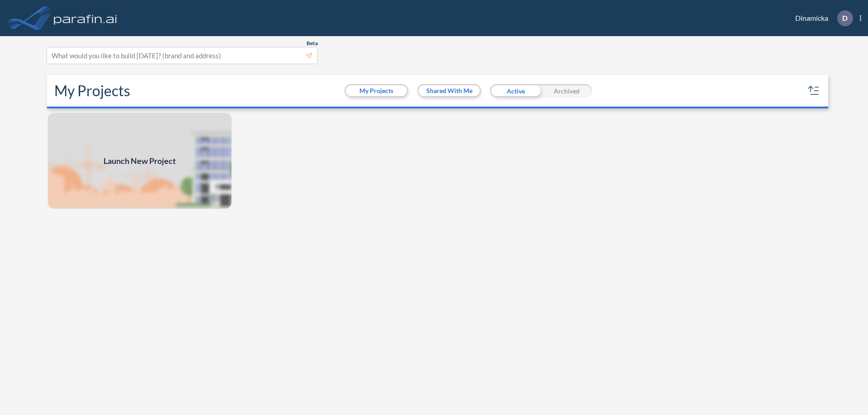 The image size is (868, 415). I want to click on div: Dinamicka, so click(821, 18).